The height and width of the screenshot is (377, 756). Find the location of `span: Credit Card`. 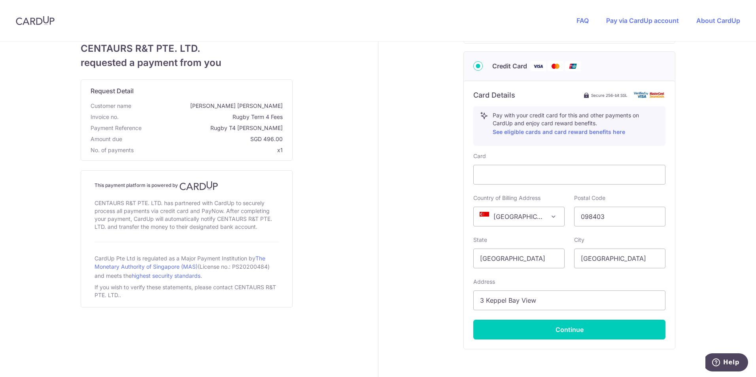

span: Credit Card is located at coordinates (509, 66).